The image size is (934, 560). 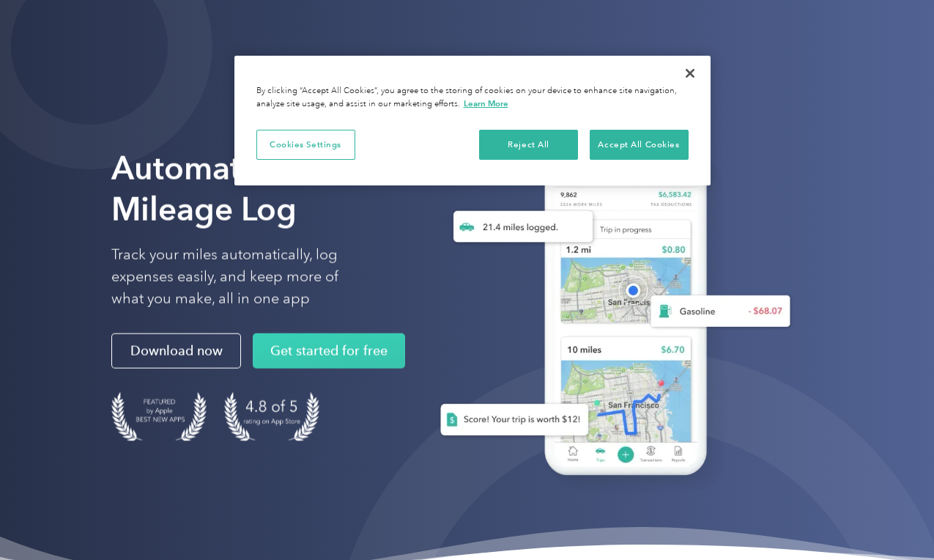 What do you see at coordinates (529, 145) in the screenshot?
I see `button: Reject All` at bounding box center [529, 145].